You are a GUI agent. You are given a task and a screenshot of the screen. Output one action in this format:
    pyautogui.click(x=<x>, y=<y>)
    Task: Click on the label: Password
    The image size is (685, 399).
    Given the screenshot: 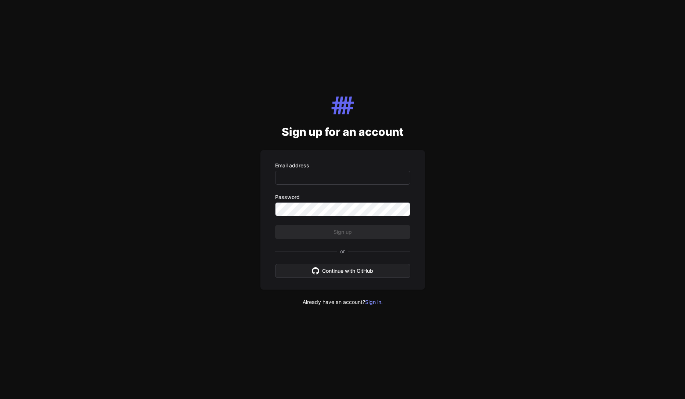 What is the action you would take?
    pyautogui.click(x=343, y=197)
    